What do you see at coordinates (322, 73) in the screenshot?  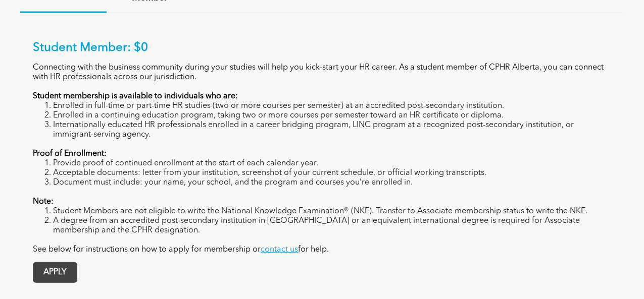 I see `p: Connecting with the business community during your studies will help you kick-start your HR caree...` at bounding box center [322, 73].